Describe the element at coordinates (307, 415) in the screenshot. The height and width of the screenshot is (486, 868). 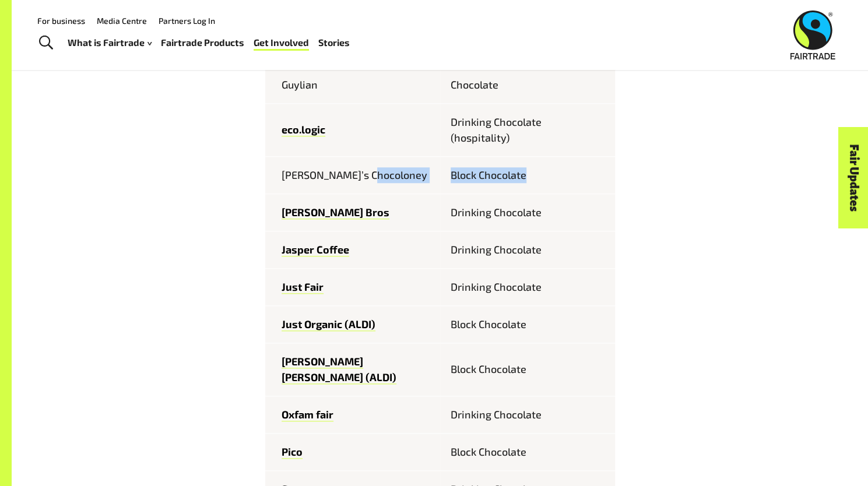
I see `a: Oxfam fair` at that location.